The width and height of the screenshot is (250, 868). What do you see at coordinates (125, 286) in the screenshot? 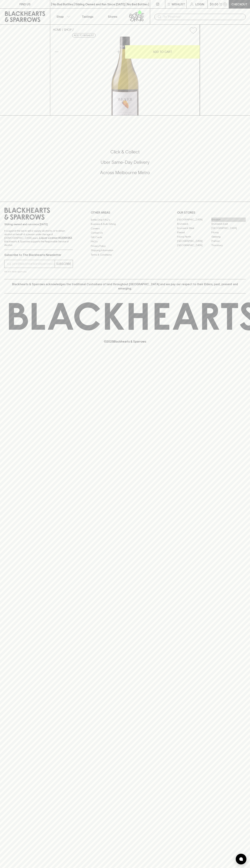
I see `p: Blackhearts & Sparrows acknowledges the traditional Custodians of land throughout [GEOGRAPHIC_DAT...` at bounding box center [125, 286].